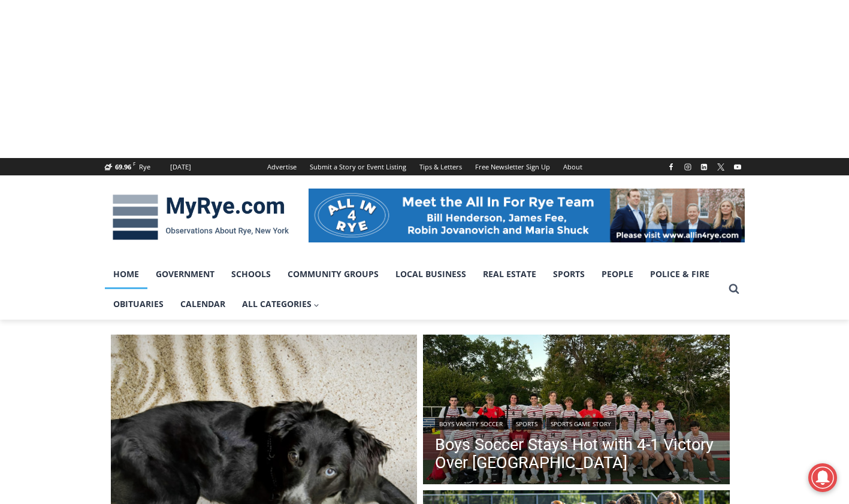 This screenshot has height=504, width=849. Describe the element at coordinates (679, 274) in the screenshot. I see `a: Police & Fire` at that location.